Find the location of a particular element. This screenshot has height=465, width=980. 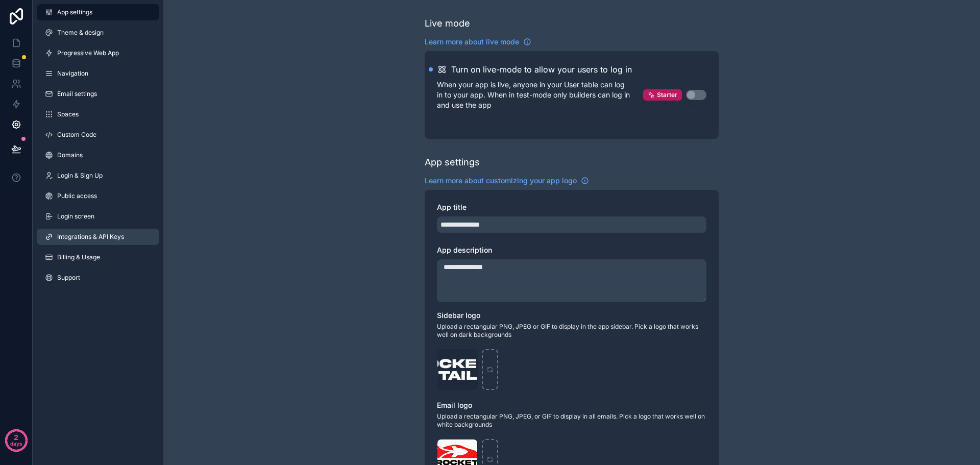

a: Progressive Web App is located at coordinates (98, 53).